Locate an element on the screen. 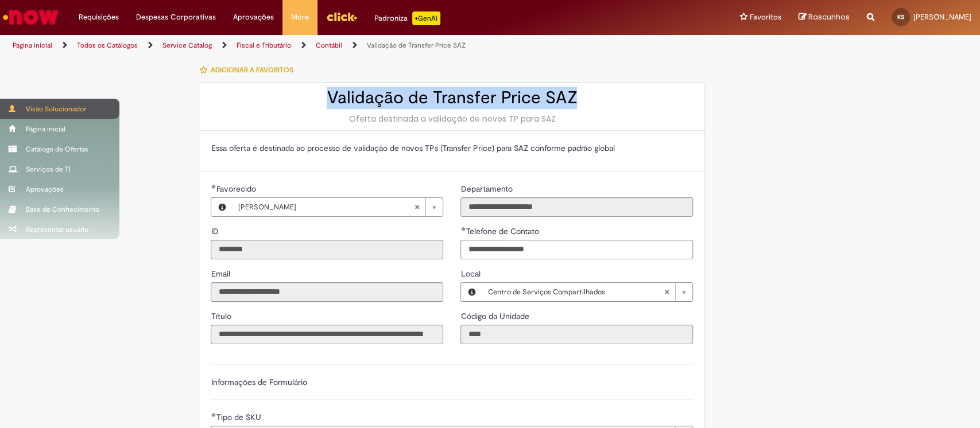 The width and height of the screenshot is (980, 428). abbr: Limpar campo Favorecido is located at coordinates (417, 207).